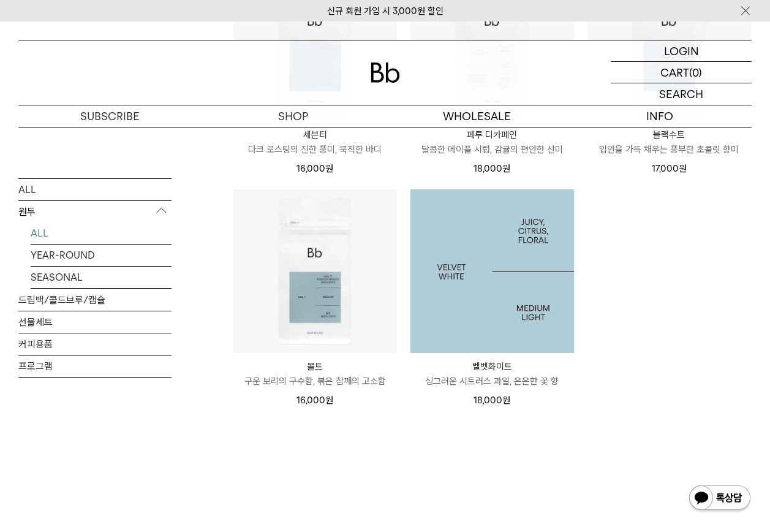  Describe the element at coordinates (476, 116) in the screenshot. I see `p: WHOLESALE` at that location.